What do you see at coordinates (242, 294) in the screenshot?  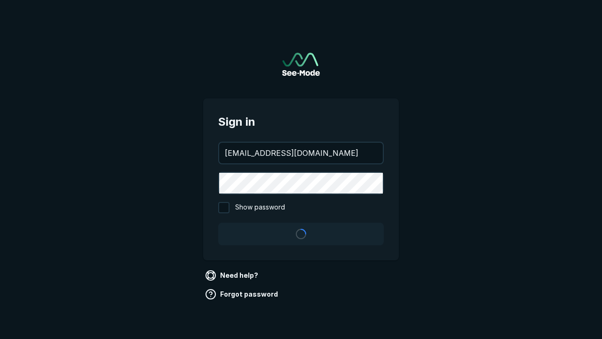 I see `a: Forgot password` at bounding box center [242, 294].